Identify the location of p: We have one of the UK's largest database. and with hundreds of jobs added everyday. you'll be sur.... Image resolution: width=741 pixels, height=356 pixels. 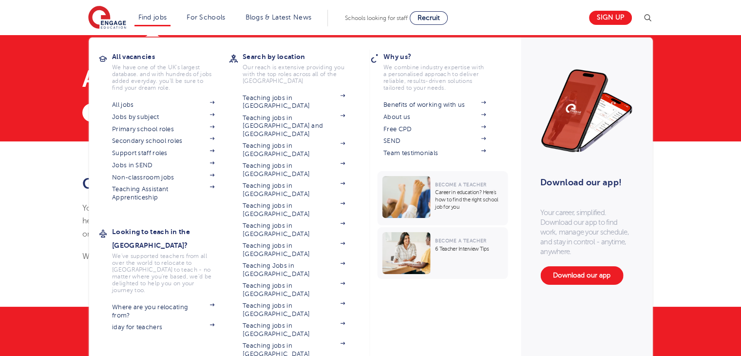
(163, 77).